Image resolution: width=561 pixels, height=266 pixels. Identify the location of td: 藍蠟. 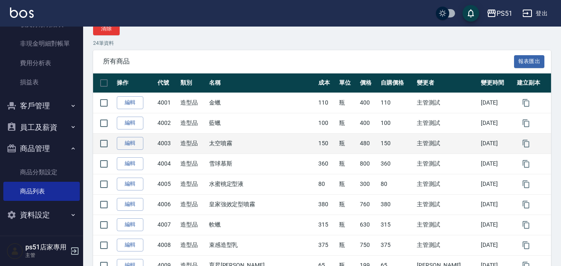
(261, 123).